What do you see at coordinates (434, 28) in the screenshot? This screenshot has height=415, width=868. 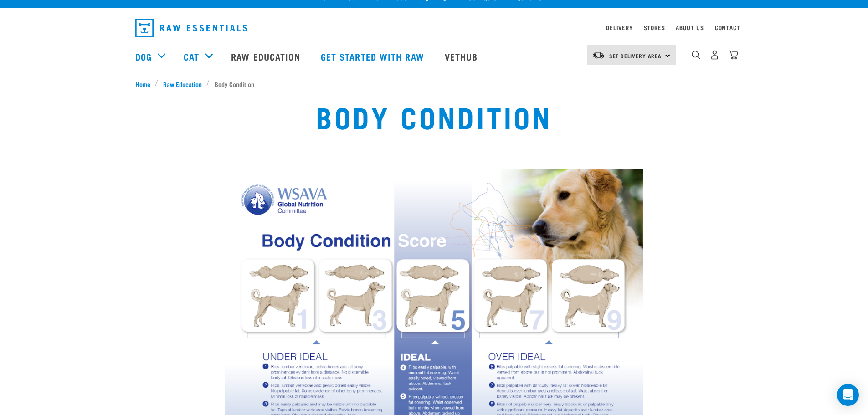 I see `nav: dropdown navigation` at bounding box center [434, 28].